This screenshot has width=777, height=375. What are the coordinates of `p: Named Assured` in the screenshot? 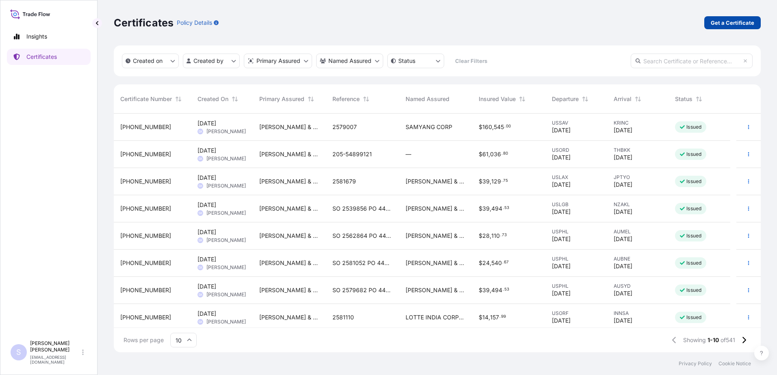 It's located at (350, 61).